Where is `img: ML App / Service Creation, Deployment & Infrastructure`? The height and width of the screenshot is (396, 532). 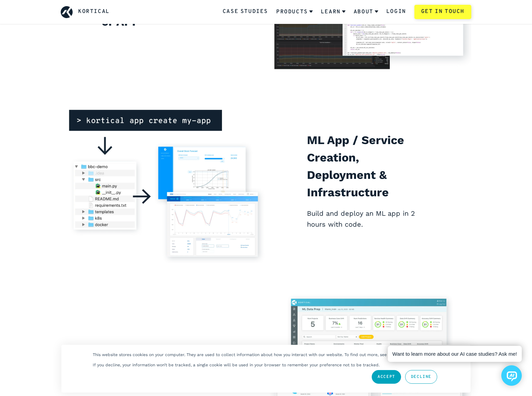
img: ML App / Service Creation, Deployment & Infrastructure is located at coordinates (163, 183).